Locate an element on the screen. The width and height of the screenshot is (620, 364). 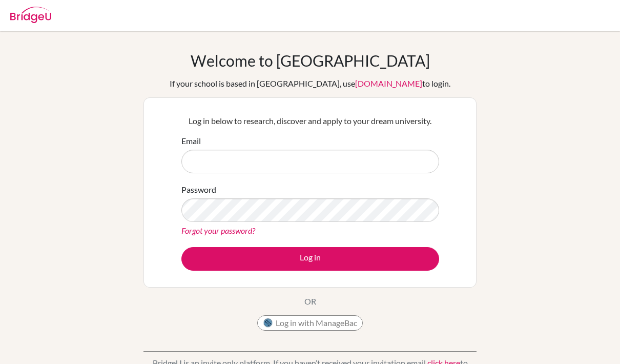
button: Log in with ManageBac is located at coordinates (310, 323).